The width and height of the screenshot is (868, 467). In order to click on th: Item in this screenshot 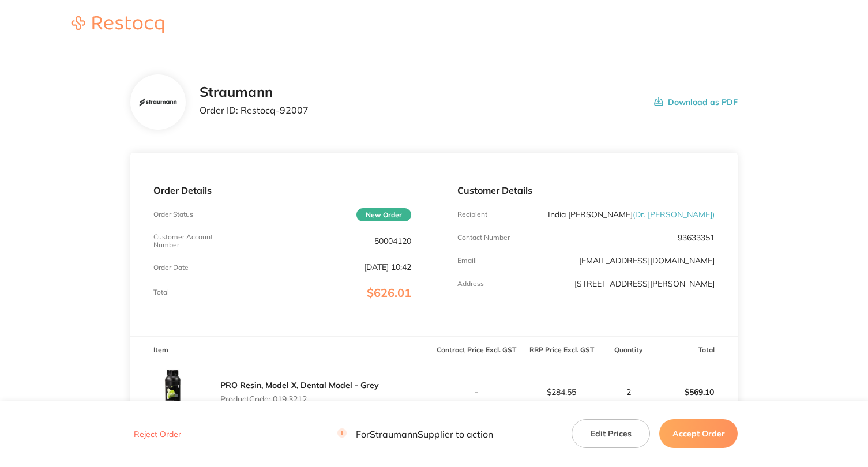, I will do `click(282, 350)`.